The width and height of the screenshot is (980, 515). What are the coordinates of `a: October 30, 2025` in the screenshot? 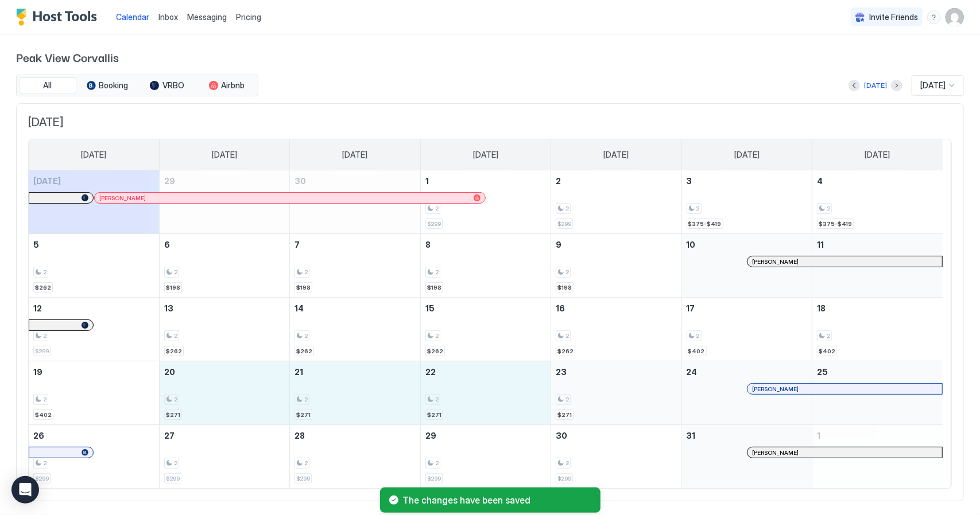 It's located at (616, 435).